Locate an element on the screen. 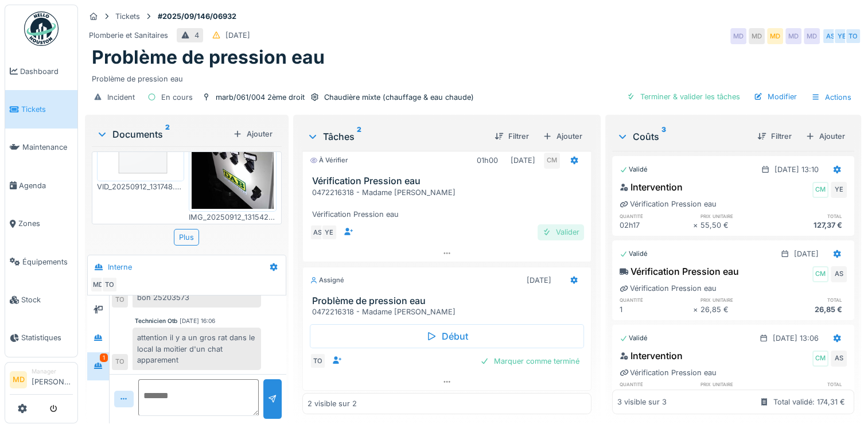 Image resolution: width=868 pixels, height=428 pixels. a: Statistiques is located at coordinates (41, 338).